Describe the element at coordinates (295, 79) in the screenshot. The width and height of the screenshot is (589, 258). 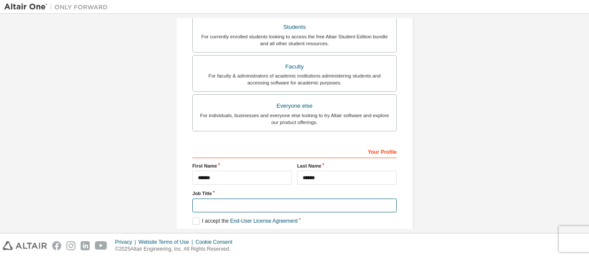
I see `div: For faculty & administrators of academic institutions administering students and accessing softwa...` at that location.